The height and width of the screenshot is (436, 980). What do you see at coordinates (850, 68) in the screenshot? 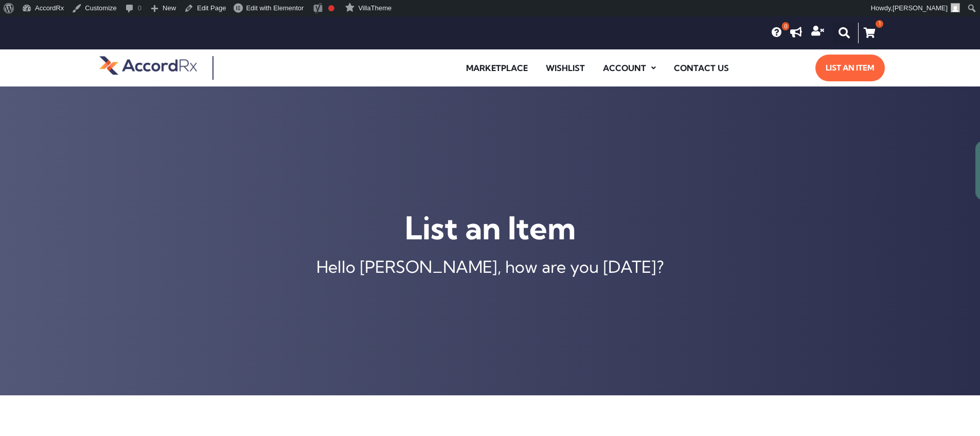
I see `span: List an Item` at bounding box center [850, 68].